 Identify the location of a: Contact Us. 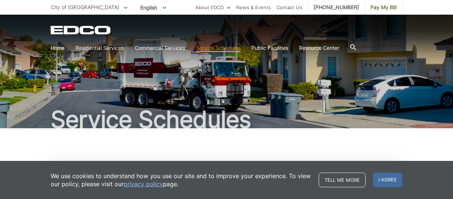
(289, 7).